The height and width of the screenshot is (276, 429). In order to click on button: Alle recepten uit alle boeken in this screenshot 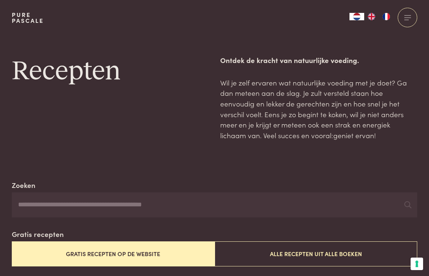, I will do `click(316, 253)`.